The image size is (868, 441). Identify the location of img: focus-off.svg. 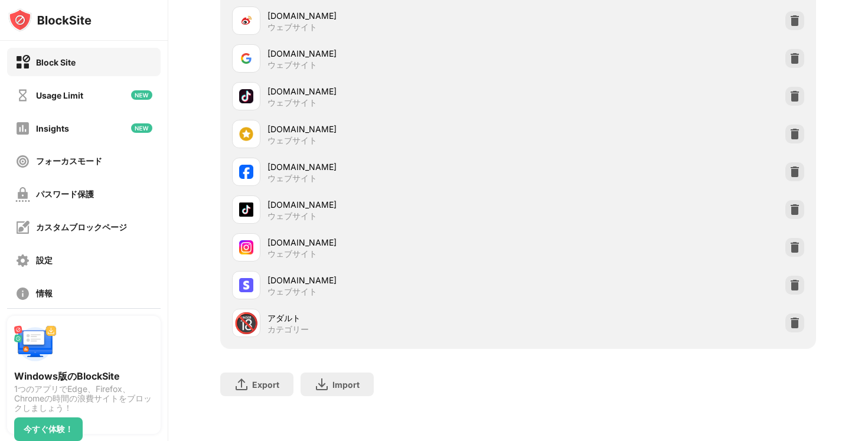
(23, 161).